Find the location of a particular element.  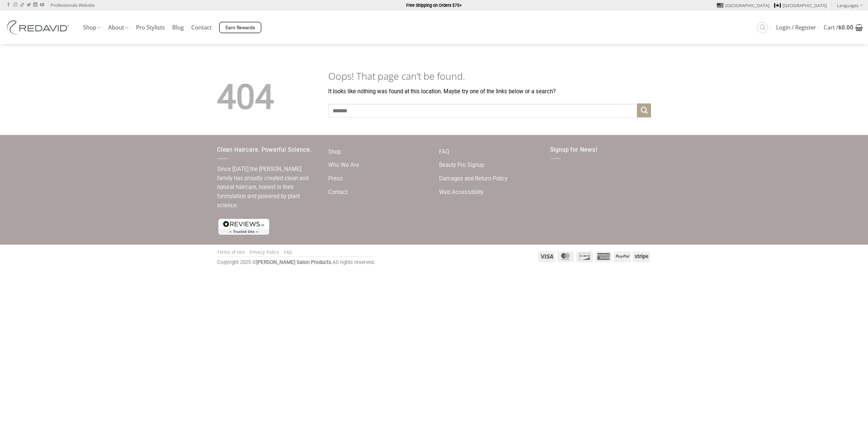

a: Earn Rewards is located at coordinates (240, 28).